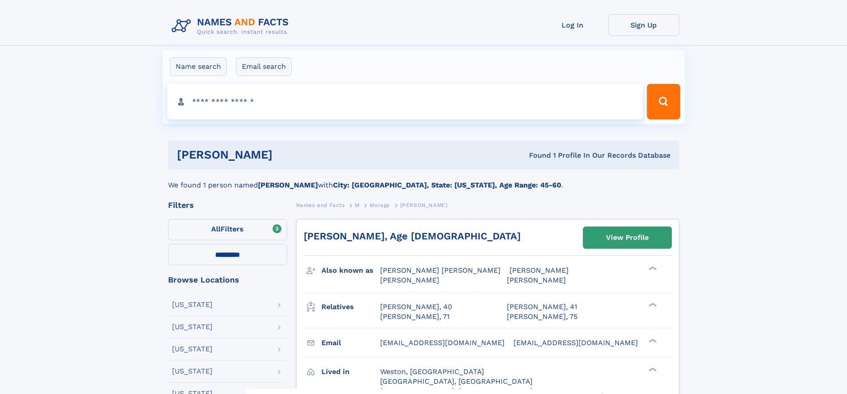  I want to click on img: Logo Names and Facts, so click(232, 26).